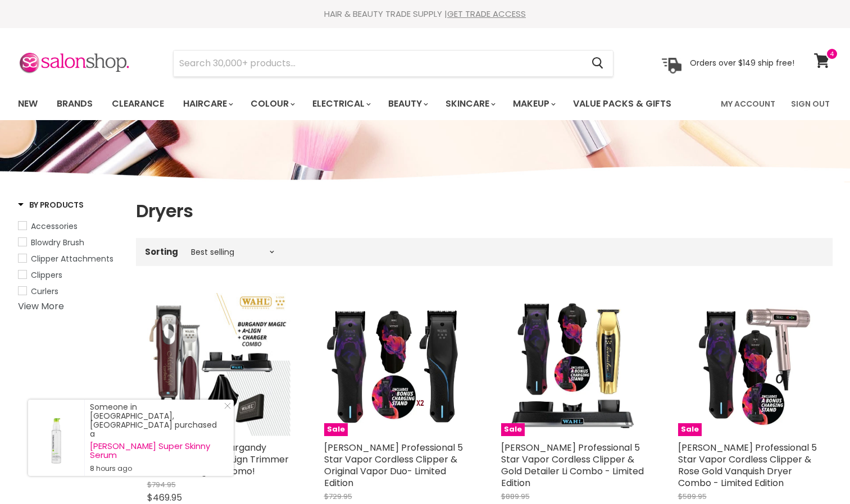  Describe the element at coordinates (749, 364) in the screenshot. I see `img: Wahl Professional 5 Star Vapor Cordless Clipper & Rose Gold Vanquish Dryer Combo - Limited Edition` at that location.